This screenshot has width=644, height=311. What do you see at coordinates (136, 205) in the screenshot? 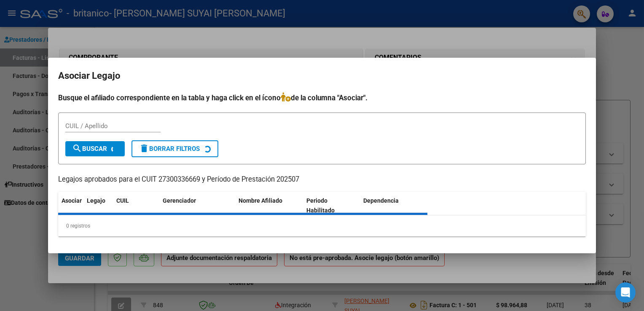
I see `datatable-header-cell: CUIL` at bounding box center [136, 205].